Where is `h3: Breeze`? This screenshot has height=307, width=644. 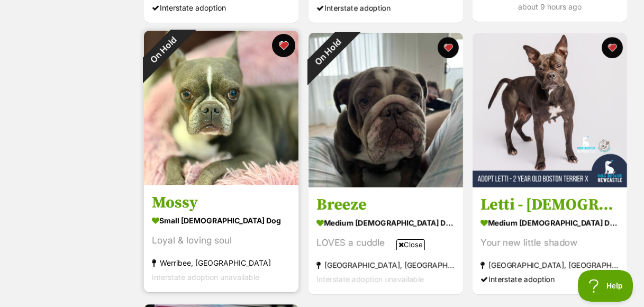 h3: Breeze is located at coordinates (386, 205).